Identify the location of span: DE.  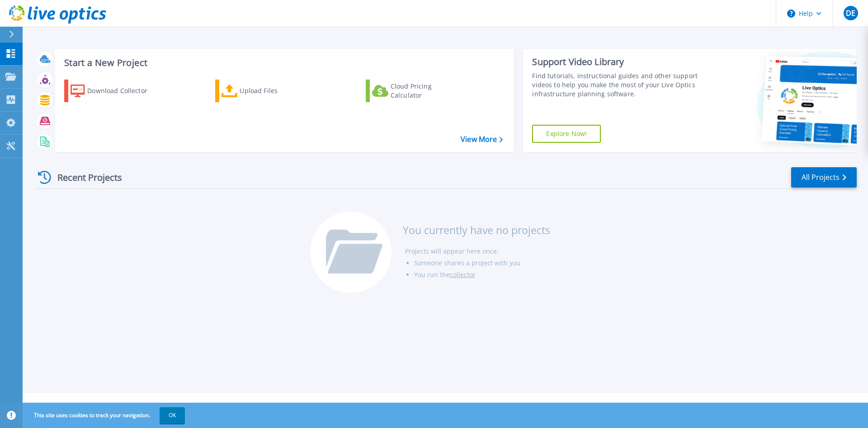
(851, 13).